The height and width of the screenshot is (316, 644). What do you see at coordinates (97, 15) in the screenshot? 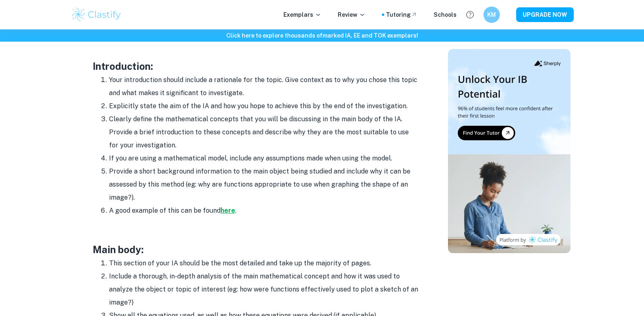
I see `a: Clastify logo` at bounding box center [97, 15].